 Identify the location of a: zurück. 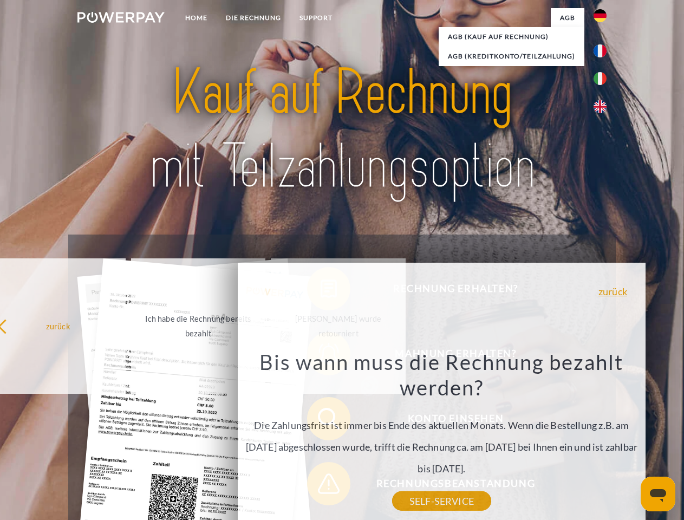
(613, 292).